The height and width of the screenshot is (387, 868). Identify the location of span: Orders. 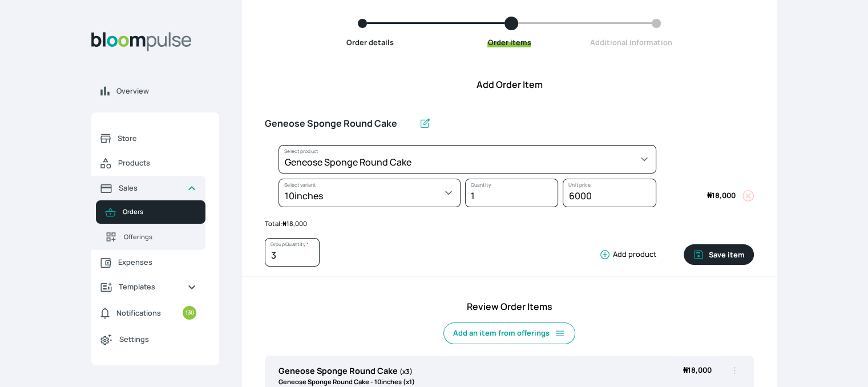
(159, 212).